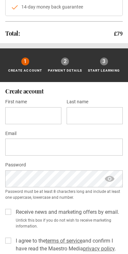  I want to click on small: Untick this box if you do not wish to receive marketing information., so click(68, 223).